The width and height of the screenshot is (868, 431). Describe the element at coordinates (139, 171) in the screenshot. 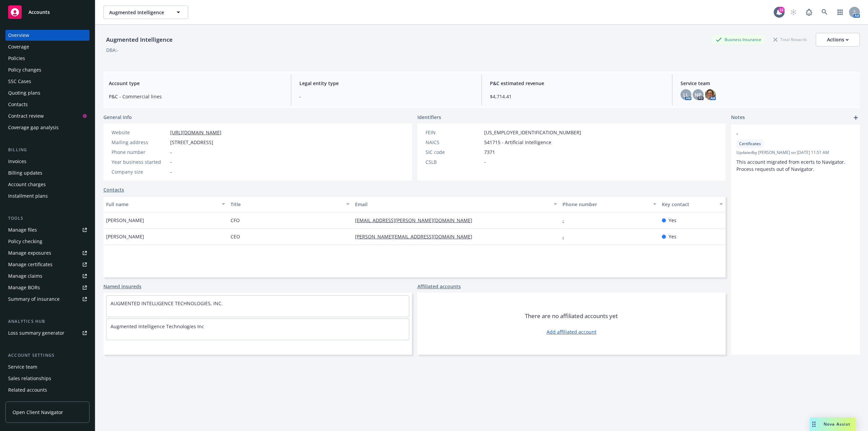

I see `div: Company size` at that location.